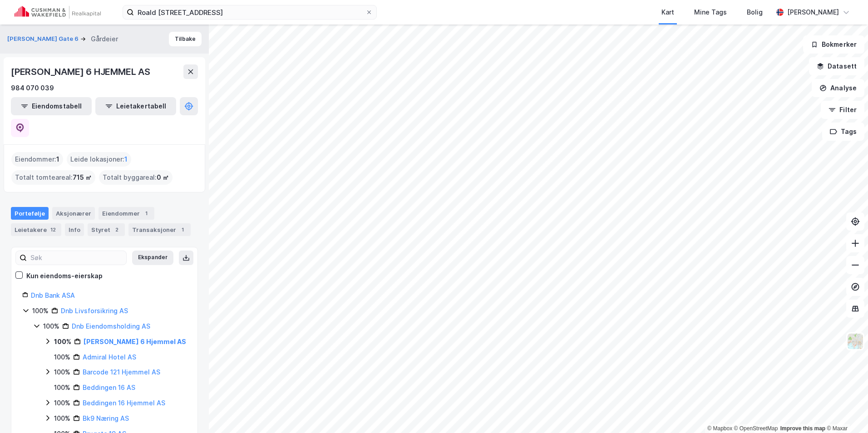 Image resolution: width=868 pixels, height=433 pixels. Describe the element at coordinates (756, 428) in the screenshot. I see `a: OpenStreetMap` at that location.